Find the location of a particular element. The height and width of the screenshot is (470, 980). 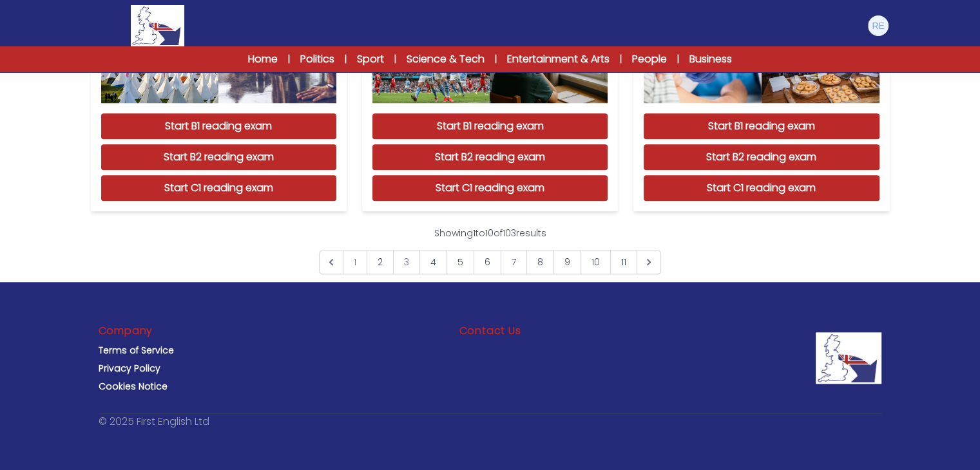

a: Sport is located at coordinates (371, 60).